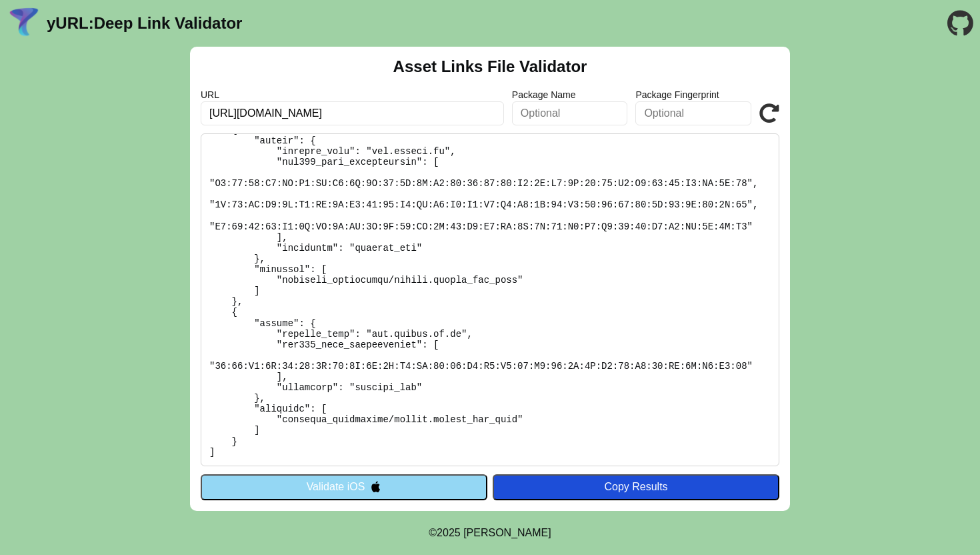 The height and width of the screenshot is (555, 980). What do you see at coordinates (144, 24) in the screenshot?
I see `a: yURL:Deep Link Validator` at bounding box center [144, 24].